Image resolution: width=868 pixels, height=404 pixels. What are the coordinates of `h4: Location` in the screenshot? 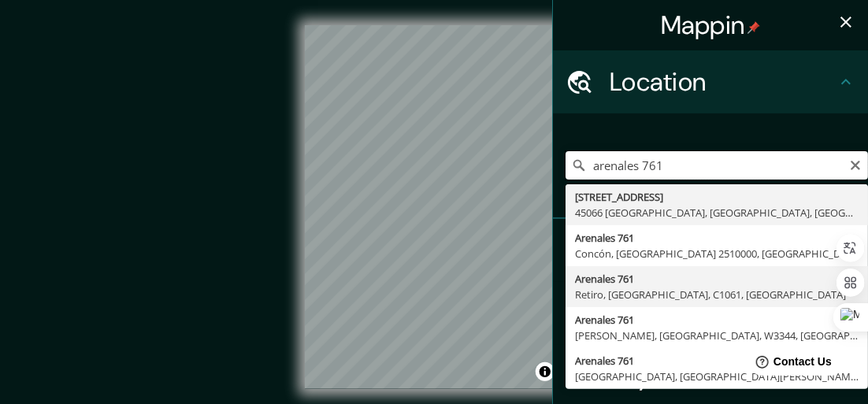 It's located at (723, 82).